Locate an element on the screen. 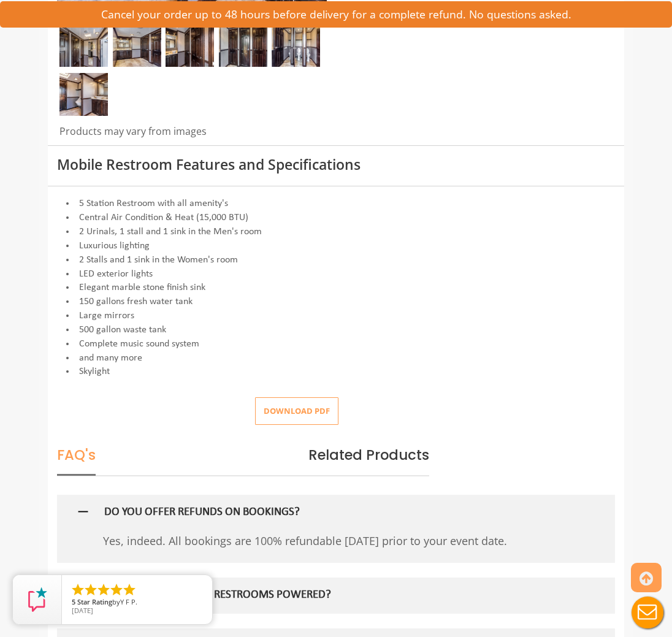  button: Download pdf is located at coordinates (297, 411).